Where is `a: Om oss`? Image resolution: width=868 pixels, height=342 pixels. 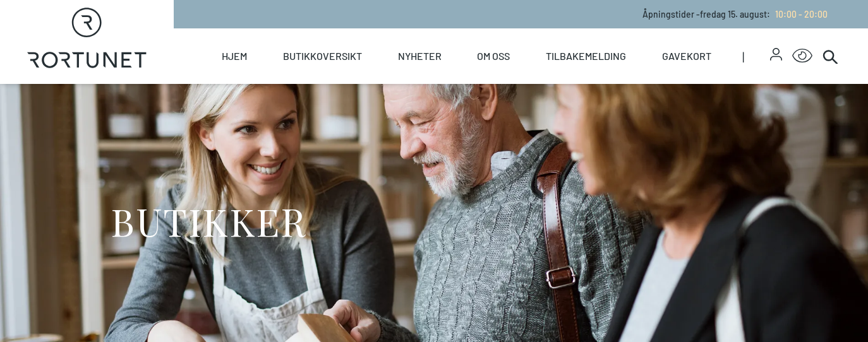
a: Om oss is located at coordinates (493, 56).